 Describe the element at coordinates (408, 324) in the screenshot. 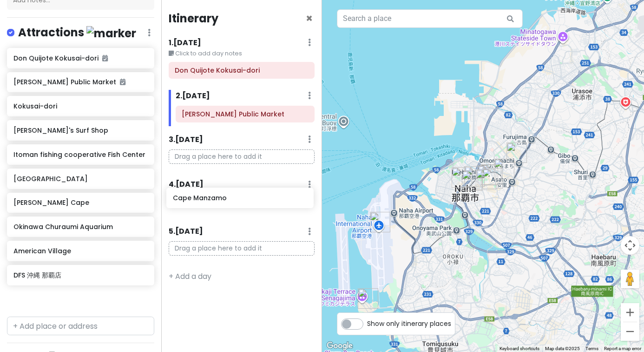

I see `span: Show only itinerary places` at that location.